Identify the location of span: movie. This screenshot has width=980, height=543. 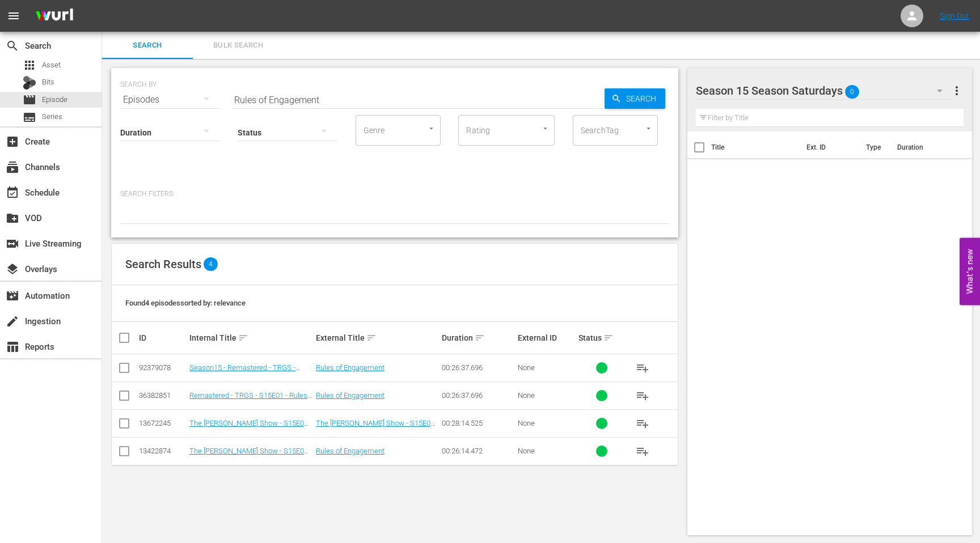
(30, 100).